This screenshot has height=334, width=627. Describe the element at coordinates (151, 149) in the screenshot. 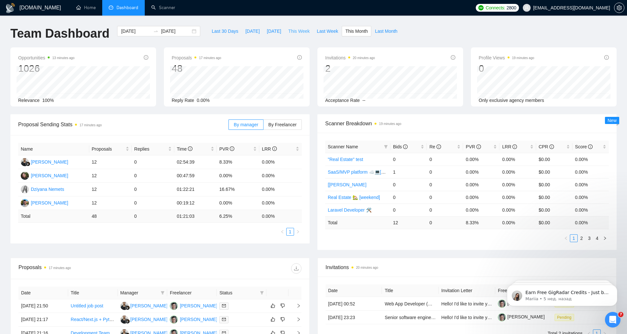

I see `span: Replies` at that location.